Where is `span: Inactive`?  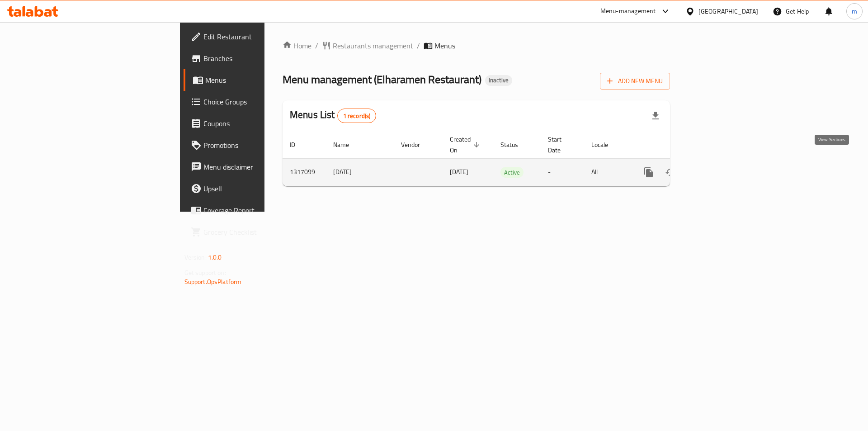
span: Inactive is located at coordinates (499, 80).